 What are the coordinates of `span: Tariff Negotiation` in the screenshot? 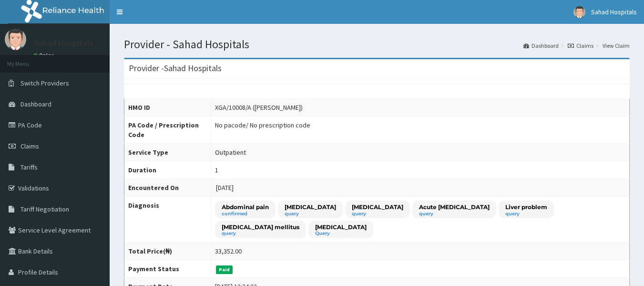 It's located at (45, 209).